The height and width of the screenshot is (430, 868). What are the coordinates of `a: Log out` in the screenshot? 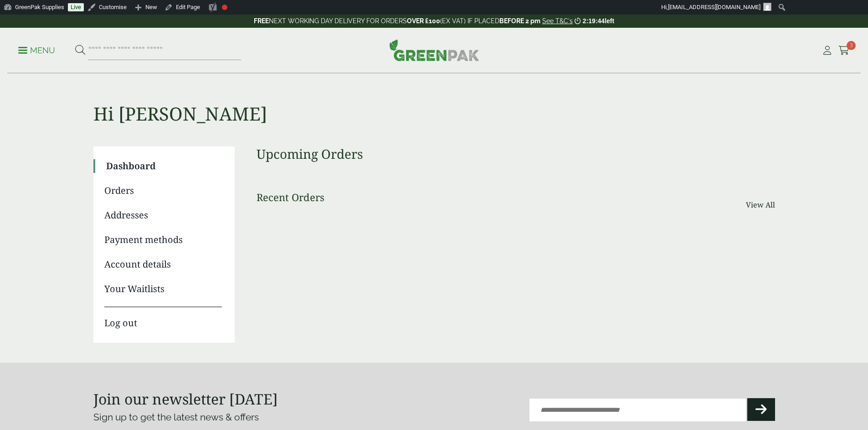 It's located at (163, 318).